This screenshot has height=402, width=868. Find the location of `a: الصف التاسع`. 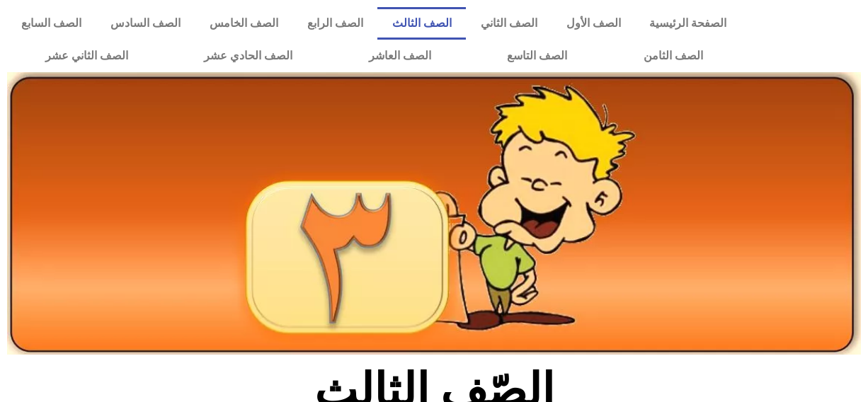

a: الصف التاسع is located at coordinates (537, 56).